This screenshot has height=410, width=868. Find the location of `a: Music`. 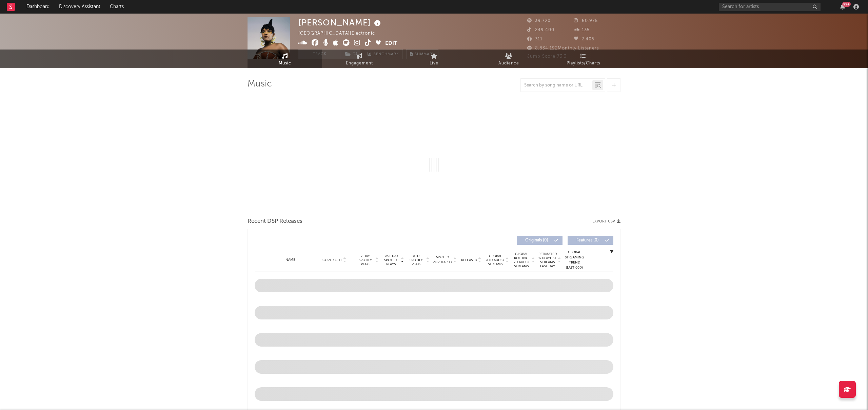

a: Music is located at coordinates (285, 59).